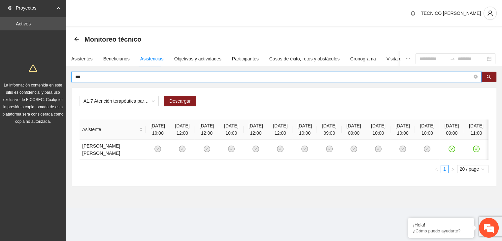  I want to click on span: 20 / page, so click(472, 169).